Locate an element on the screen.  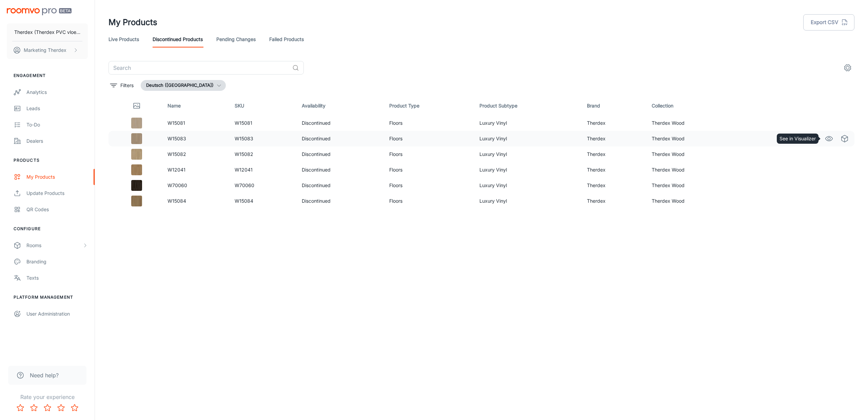
th: Name is located at coordinates (195, 106).